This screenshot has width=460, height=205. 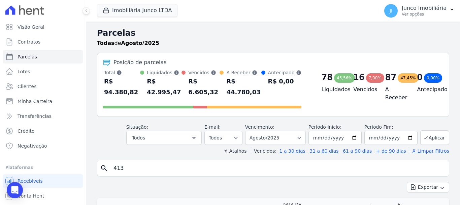 I want to click on a: Parcelas, so click(x=43, y=57).